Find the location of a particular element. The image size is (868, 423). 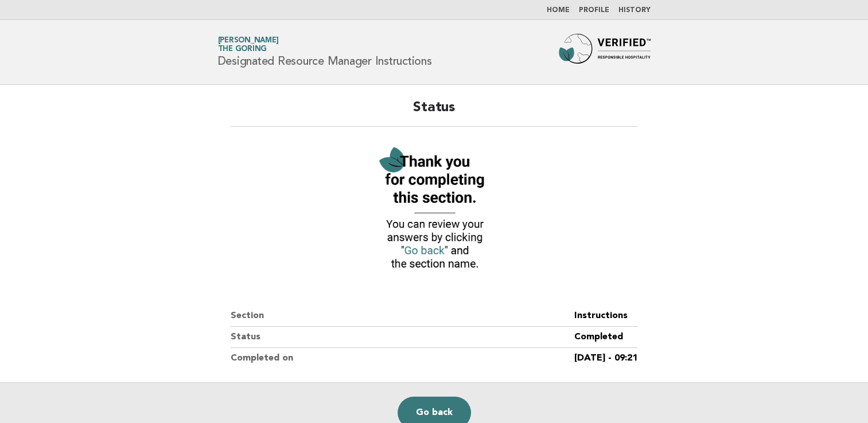

h2: Status is located at coordinates (434, 113).